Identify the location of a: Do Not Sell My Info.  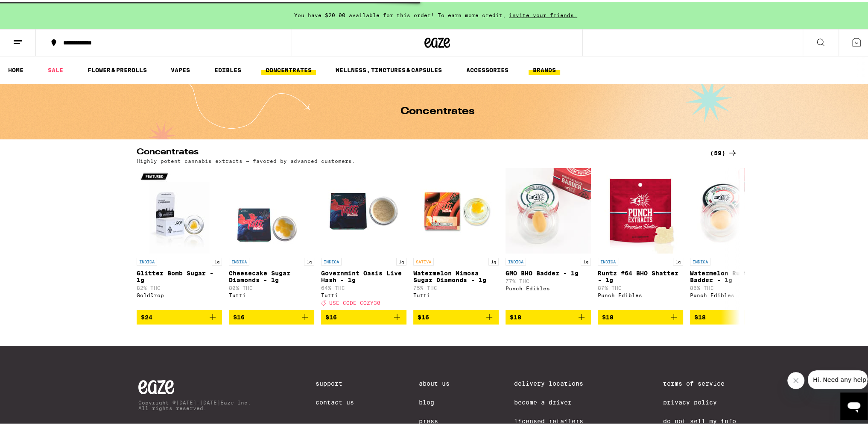
(700, 419).